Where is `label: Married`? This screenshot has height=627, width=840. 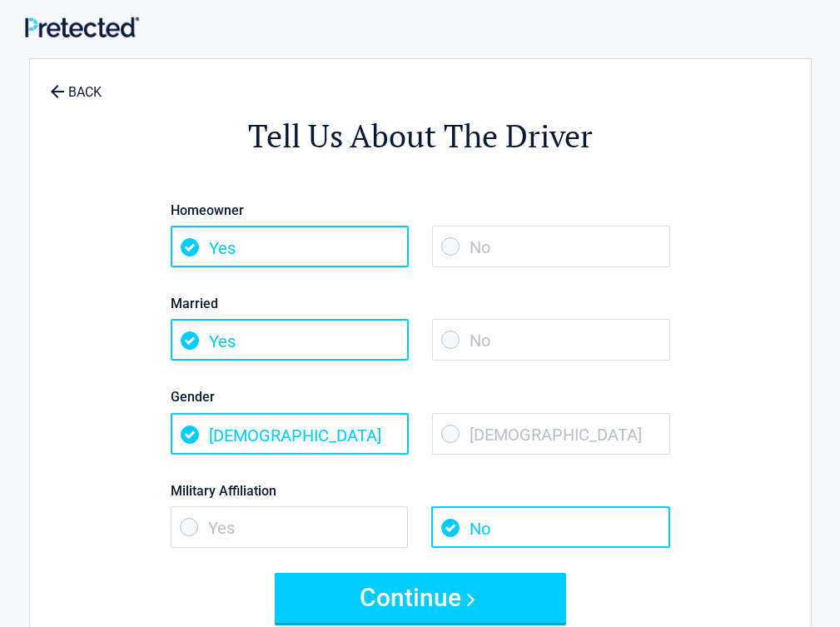
label: Married is located at coordinates (420, 303).